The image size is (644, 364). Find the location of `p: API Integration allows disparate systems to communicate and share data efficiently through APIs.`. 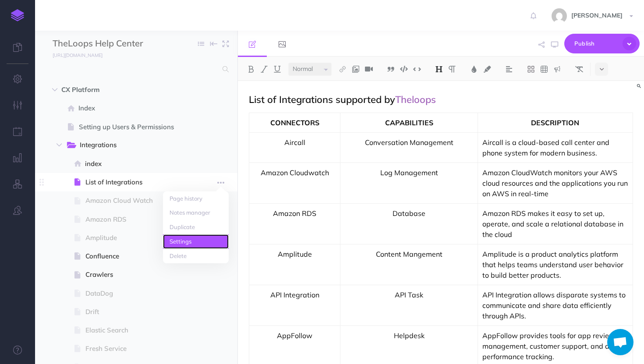

p: API Integration allows disparate systems to communicate and share data efficiently through APIs. is located at coordinates (555, 305).